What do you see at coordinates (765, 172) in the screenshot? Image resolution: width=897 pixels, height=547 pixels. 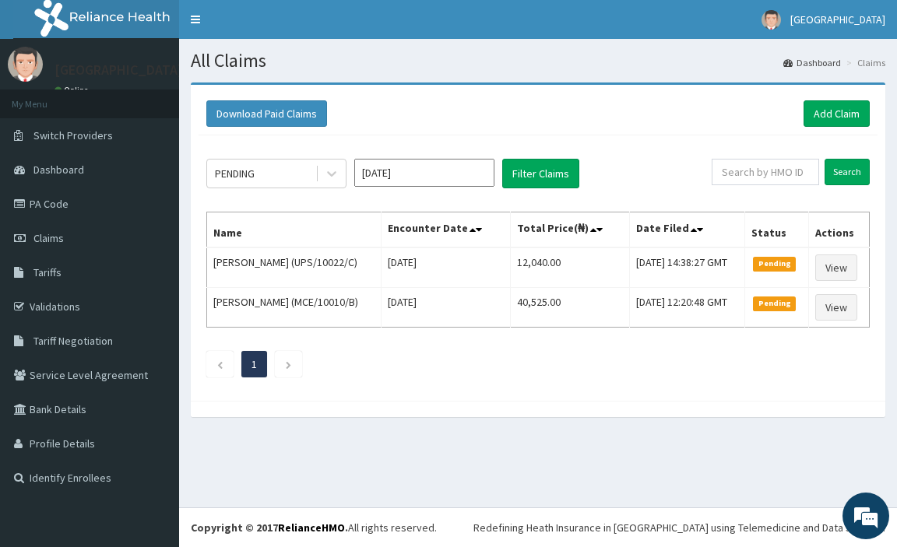 I see `input: Search by HMO ID` at bounding box center [765, 172].